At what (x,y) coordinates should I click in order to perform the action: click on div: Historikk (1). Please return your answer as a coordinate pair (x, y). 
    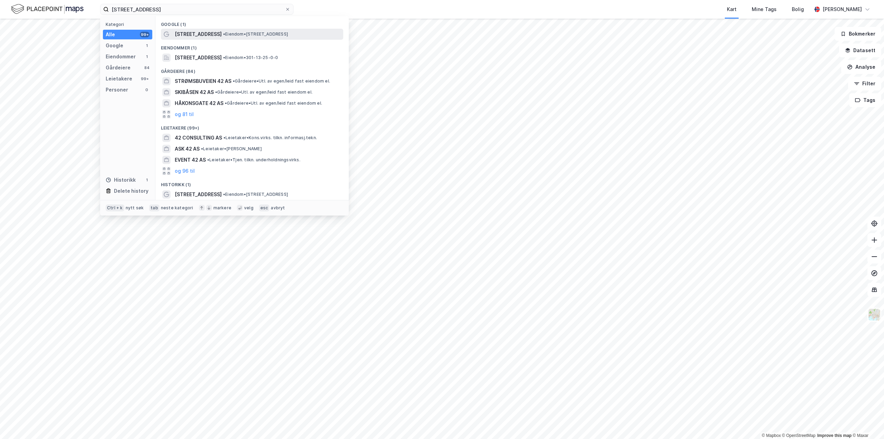
    Looking at the image, I should click on (252, 183).